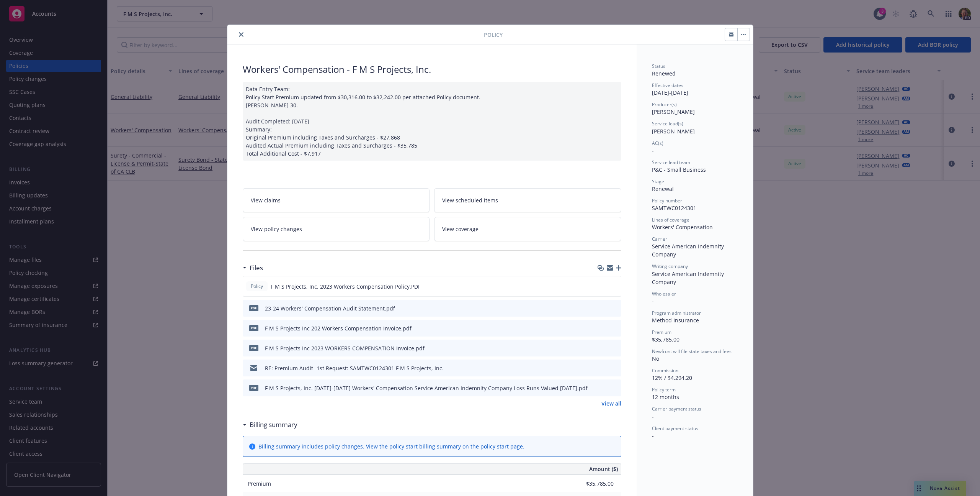 Image resolution: width=980 pixels, height=496 pixels. Describe the element at coordinates (676, 320) in the screenshot. I see `span: Method Insurance` at that location.